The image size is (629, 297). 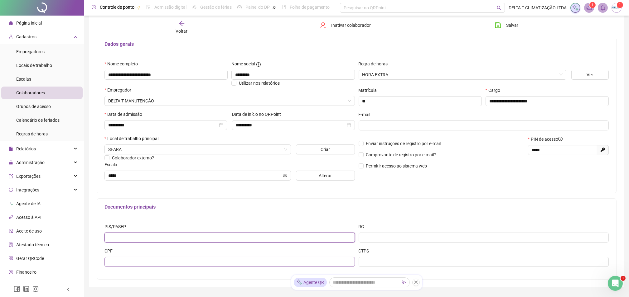 What do you see at coordinates (11, 231) in the screenshot?
I see `span: audit` at bounding box center [11, 231].